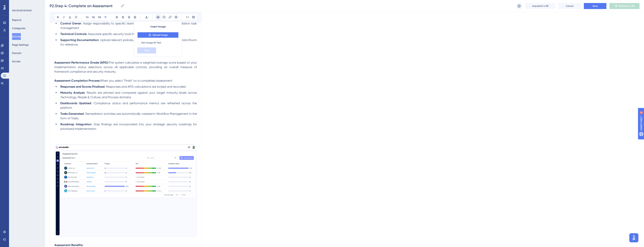  Describe the element at coordinates (76, 124) in the screenshot. I see `strong: Roadmap Integration` at that location.